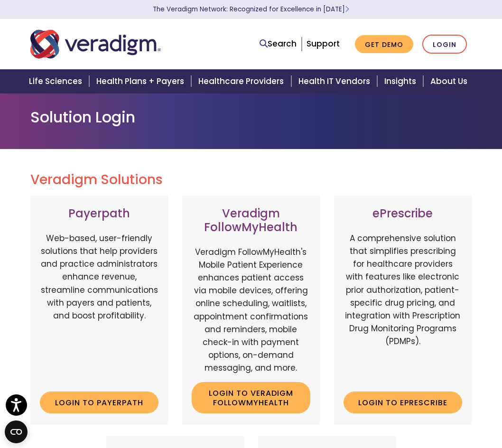 The width and height of the screenshot is (502, 448). What do you see at coordinates (251, 310) in the screenshot?
I see `p: Veradigm FollowMyHealth's Mobile Patient Experience enhances patient access via mobile devices, o...` at bounding box center [251, 310].